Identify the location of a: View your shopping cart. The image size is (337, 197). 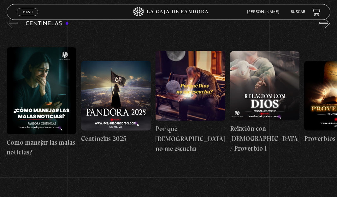
(316, 12).